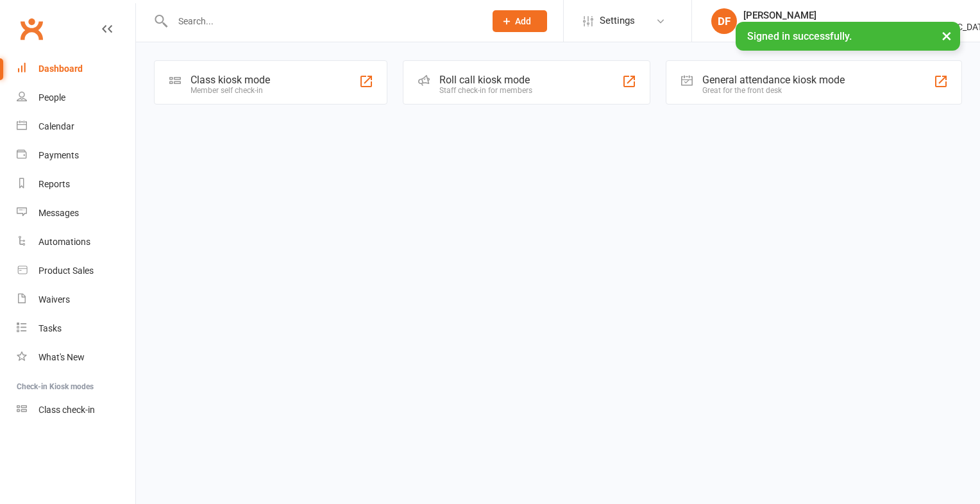  What do you see at coordinates (773, 90) in the screenshot?
I see `div: Great for the front desk` at bounding box center [773, 90].